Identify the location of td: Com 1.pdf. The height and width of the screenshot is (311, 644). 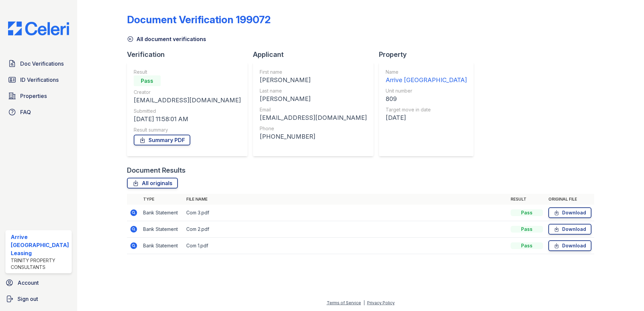
(346, 245).